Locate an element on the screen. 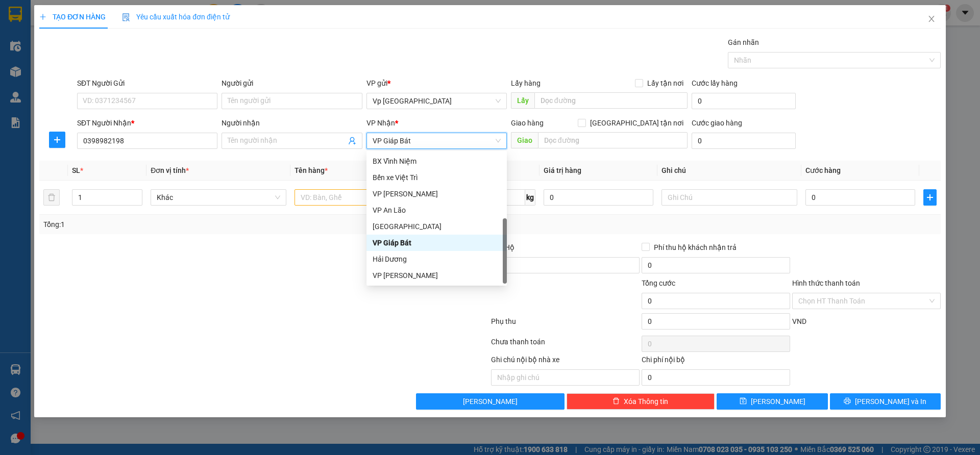  span: Khác is located at coordinates (218, 197).